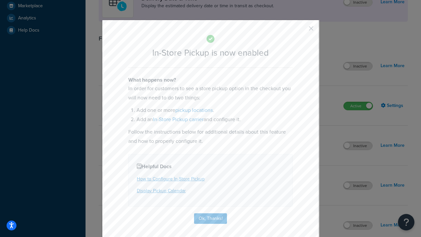  I want to click on a: pickup locations, so click(194, 110).